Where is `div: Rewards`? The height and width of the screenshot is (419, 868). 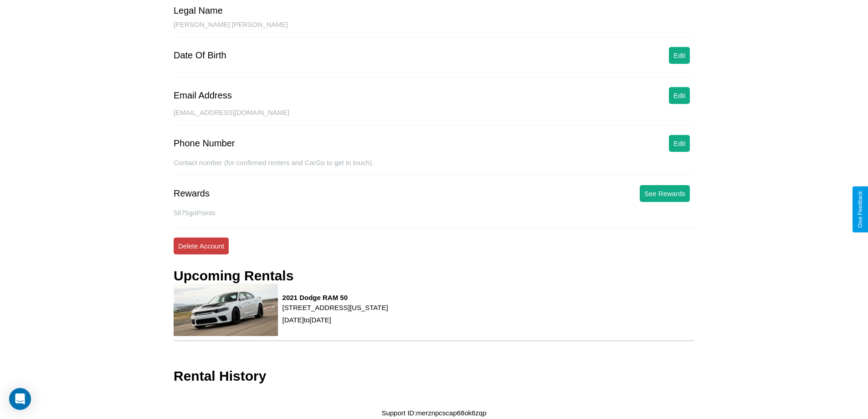
div: Rewards is located at coordinates (191, 193).